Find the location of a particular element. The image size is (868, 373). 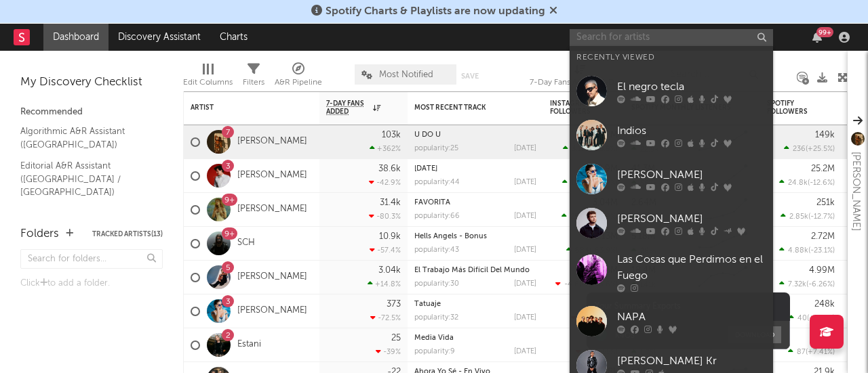

span: +243 % is located at coordinates (821, 319).